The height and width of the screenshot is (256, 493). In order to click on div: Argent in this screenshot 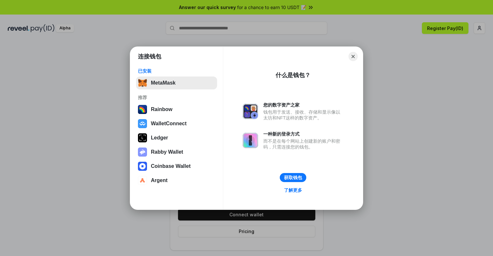, I will do `click(159, 181)`.